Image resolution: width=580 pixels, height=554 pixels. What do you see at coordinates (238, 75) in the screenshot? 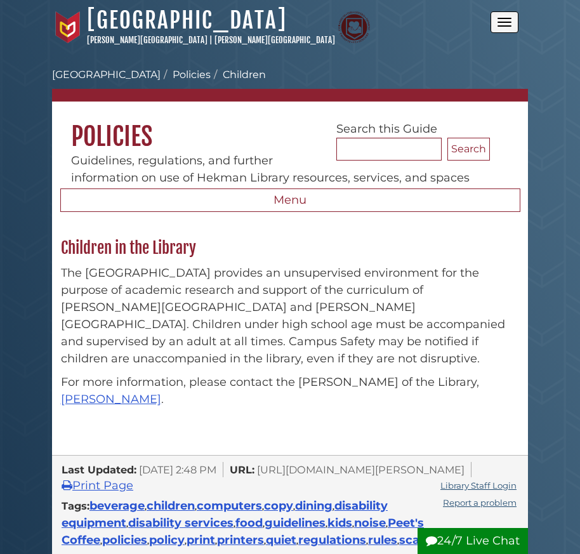
I see `li: Children` at bounding box center [238, 75].